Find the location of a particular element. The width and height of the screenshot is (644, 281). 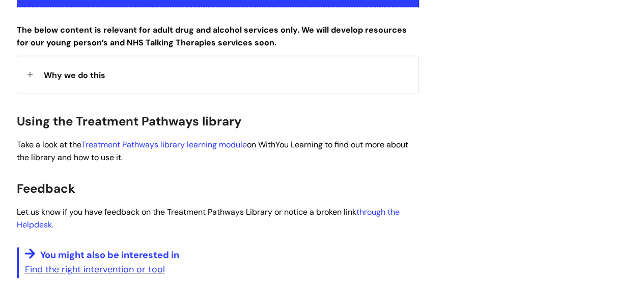

span: Why we do this is located at coordinates (74, 75).